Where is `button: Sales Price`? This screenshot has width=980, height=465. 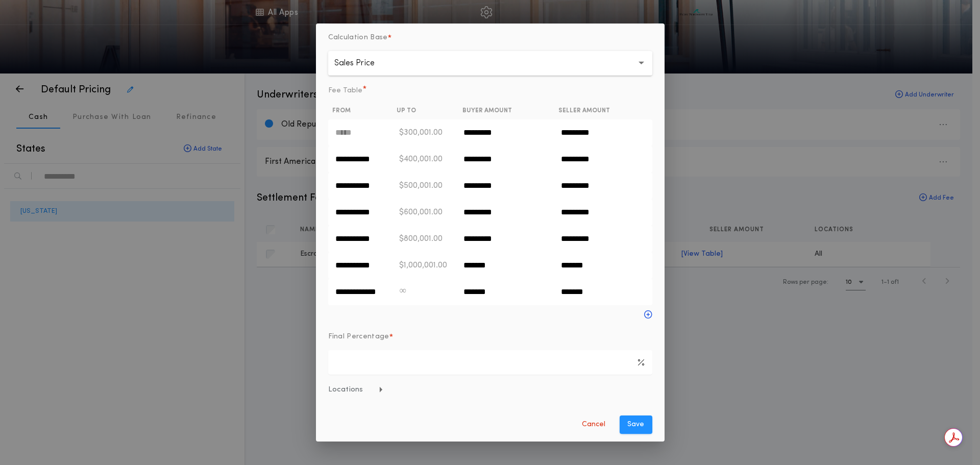 button: Sales Price is located at coordinates (490, 63).